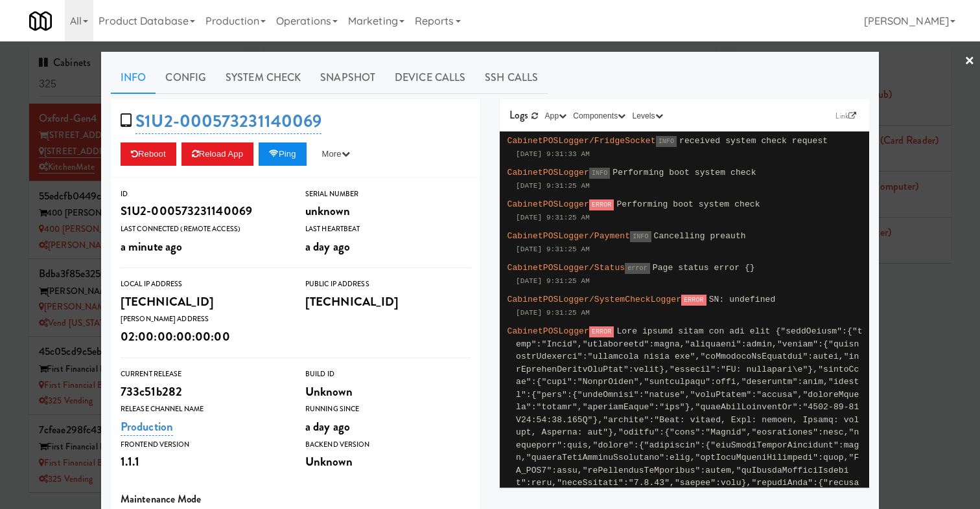 This screenshot has height=509, width=980. I want to click on div: Build Id, so click(387, 375).